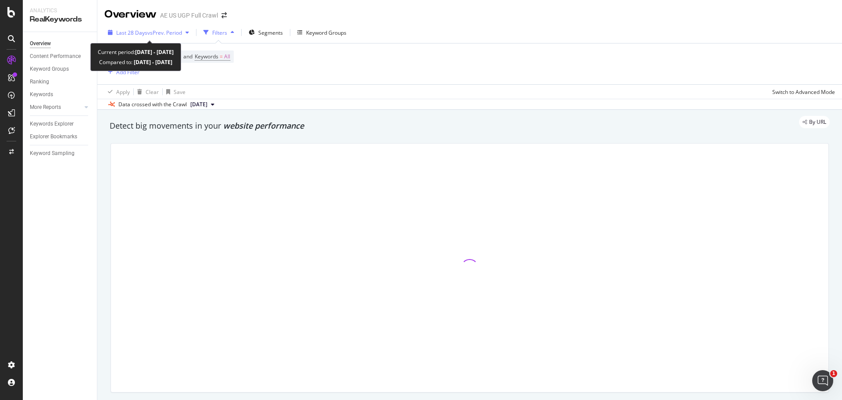  Describe the element at coordinates (148, 32) in the screenshot. I see `button: Last 28 DaysvsPrev. Period` at that location.